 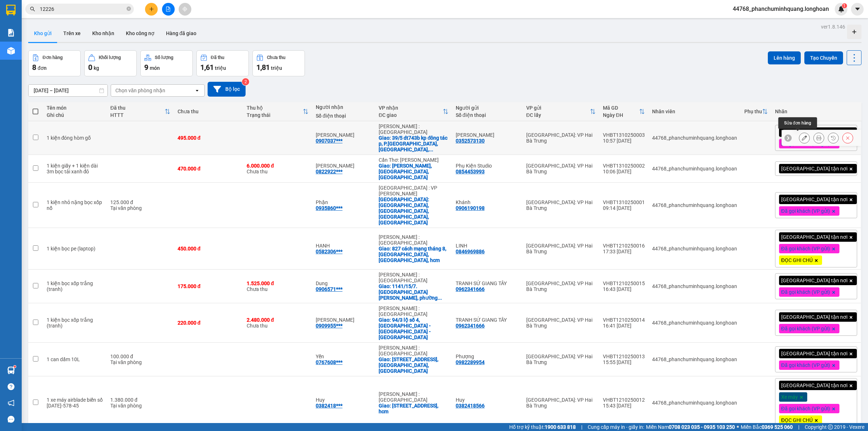 I want to click on span: Miền Bắc, so click(x=767, y=427).